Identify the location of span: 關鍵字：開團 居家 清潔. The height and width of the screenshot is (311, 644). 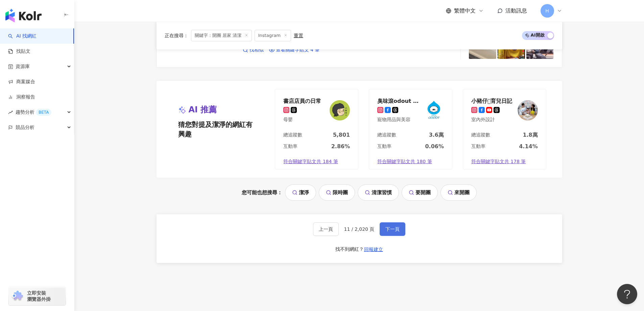
(221, 35).